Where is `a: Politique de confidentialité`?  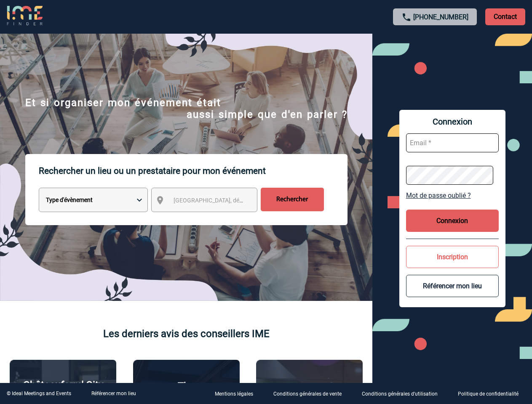 a: Politique de confidentialité is located at coordinates (492, 394).